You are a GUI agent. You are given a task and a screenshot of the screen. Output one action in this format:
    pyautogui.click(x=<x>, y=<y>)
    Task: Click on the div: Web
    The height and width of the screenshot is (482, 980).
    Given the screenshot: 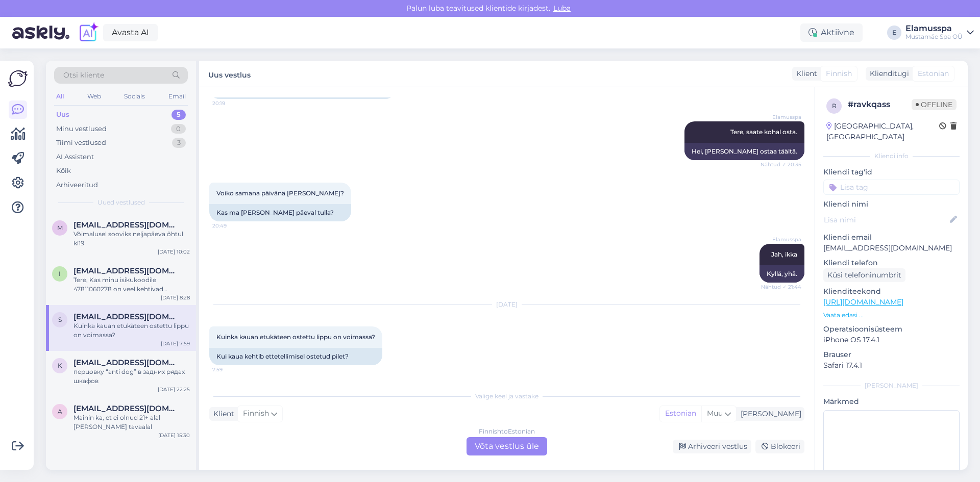 What is the action you would take?
    pyautogui.click(x=94, y=96)
    